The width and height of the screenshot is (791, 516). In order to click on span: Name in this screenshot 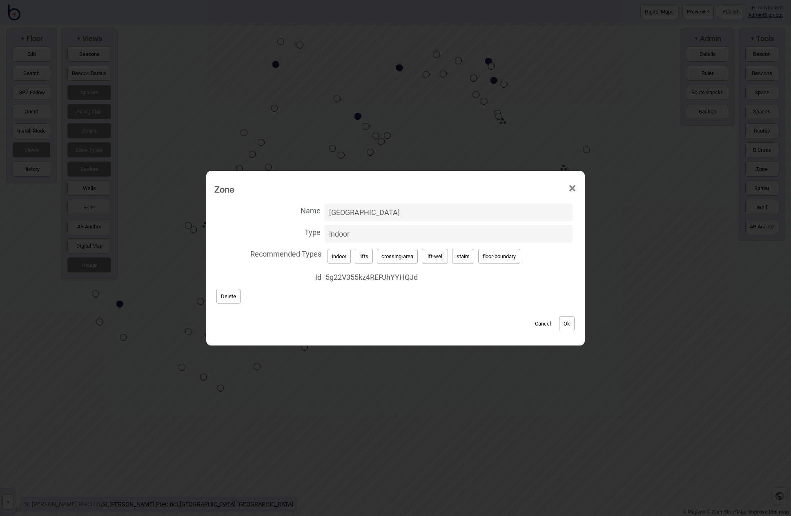, I will do `click(267, 210)`.